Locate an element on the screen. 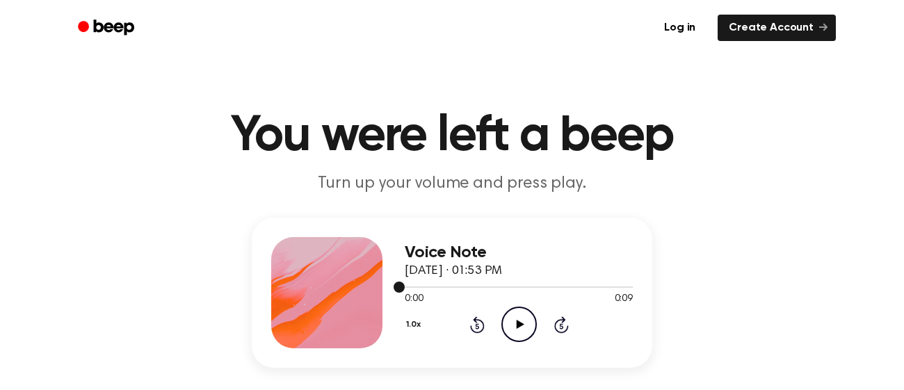 The width and height of the screenshot is (904, 390). p: Turn up your volume and press play. is located at coordinates (452, 184).